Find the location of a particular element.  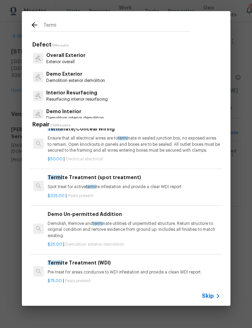

h6: nate/Conceal Wiring is located at coordinates (134, 129).